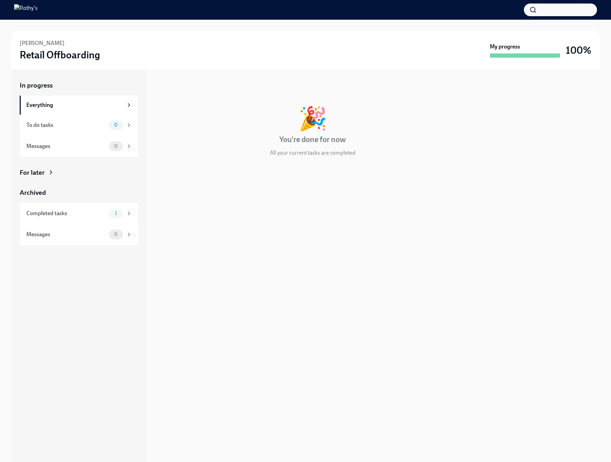  I want to click on strong: My progress, so click(505, 47).